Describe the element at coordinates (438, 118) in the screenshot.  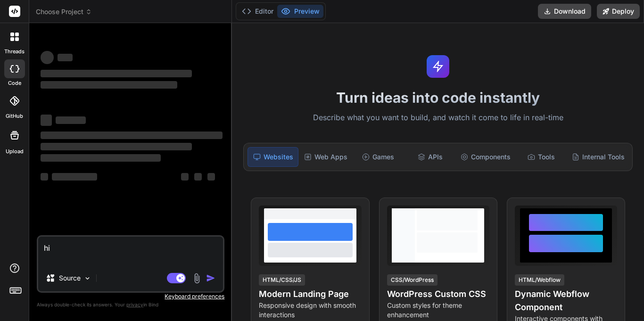
I see `p: Describe what you want to build, and watch it come to life in real-time` at that location.